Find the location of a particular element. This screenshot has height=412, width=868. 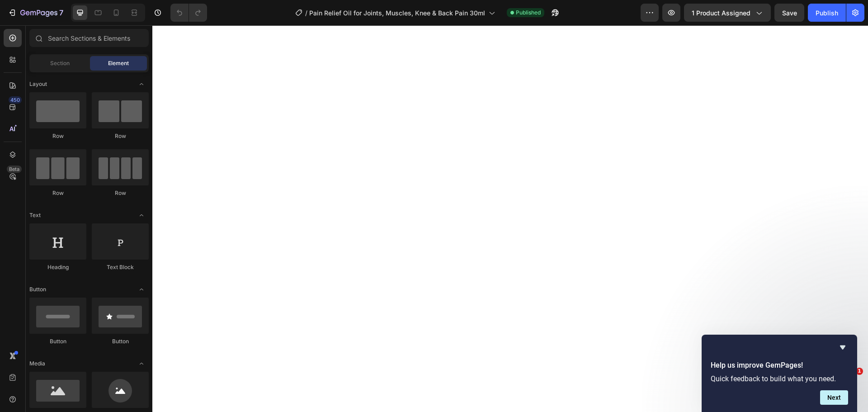

div: Undo/Redo is located at coordinates (188, 12).